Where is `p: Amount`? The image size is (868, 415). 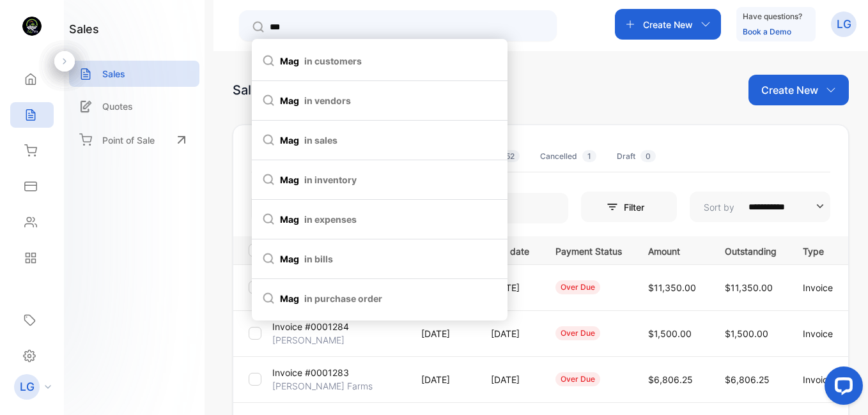 p: Amount is located at coordinates (673, 250).